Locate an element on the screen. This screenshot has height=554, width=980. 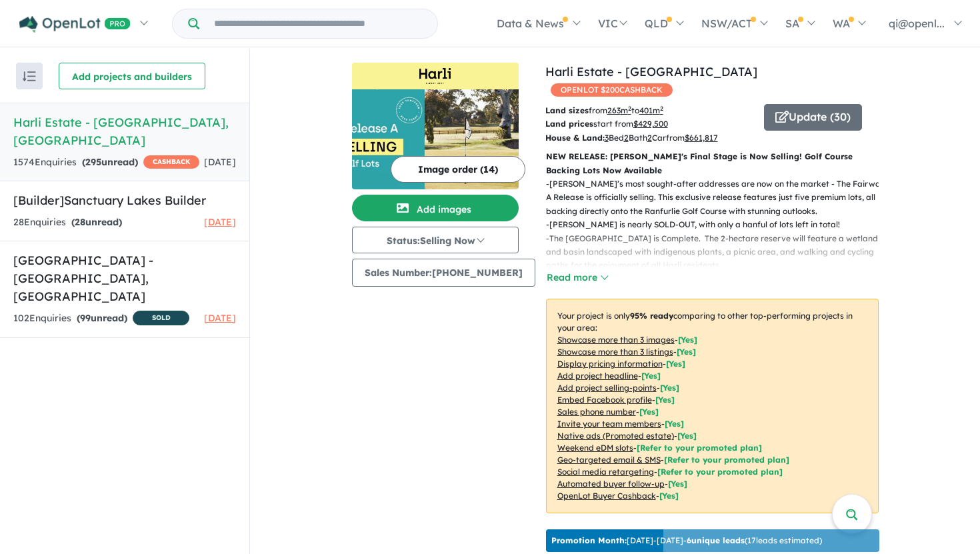
span: OPENLOT $ 200 CASHBACK is located at coordinates (611, 90).